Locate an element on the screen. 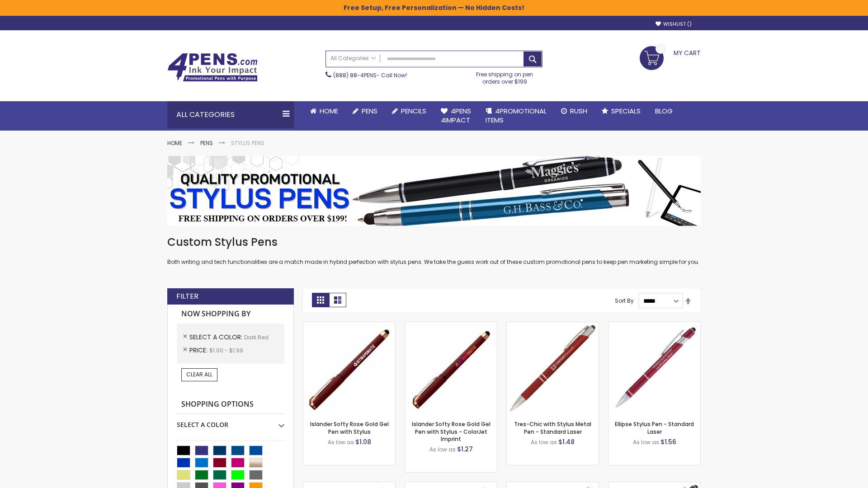 The image size is (868, 488). img: Islander Softy Rose Gold Gel Pen with Stylus - ColorJet Imprint-Dark Red is located at coordinates (451, 367).